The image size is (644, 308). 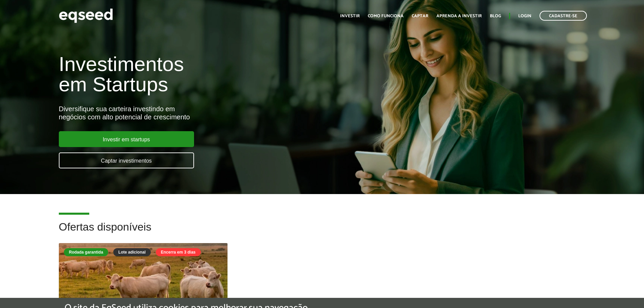 What do you see at coordinates (178, 252) in the screenshot?
I see `div: Encerra em 3 dias` at bounding box center [178, 252].